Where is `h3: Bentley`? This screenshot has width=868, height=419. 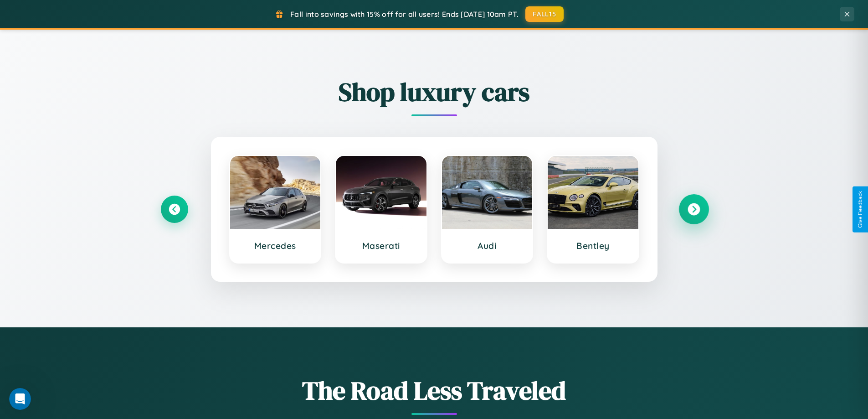 h3: Bentley is located at coordinates (593, 246).